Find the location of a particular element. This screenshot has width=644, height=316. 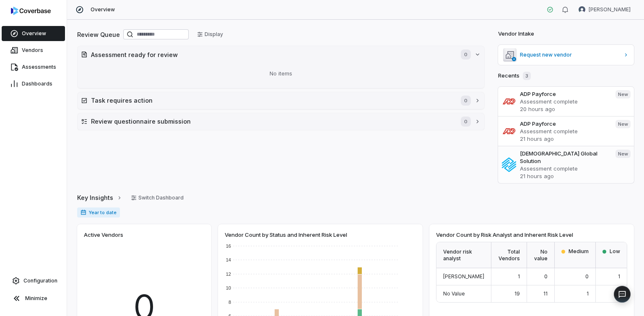

span: Year to date is located at coordinates (99, 212).